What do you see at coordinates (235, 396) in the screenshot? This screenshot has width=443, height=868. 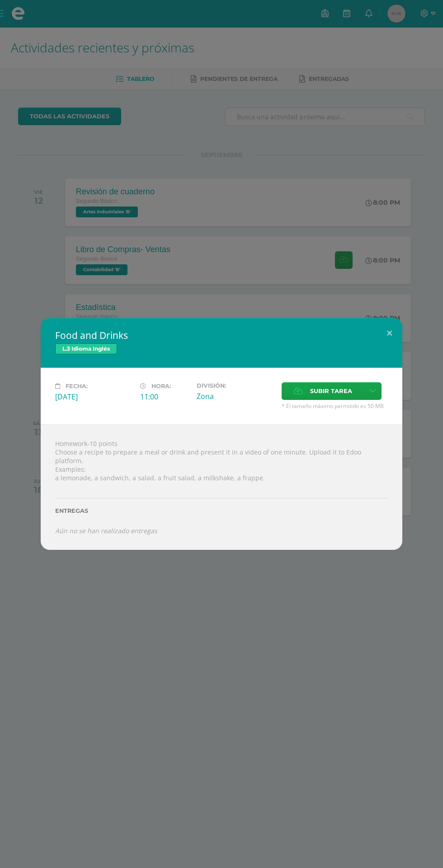 I see `div: Zona` at bounding box center [235, 396].